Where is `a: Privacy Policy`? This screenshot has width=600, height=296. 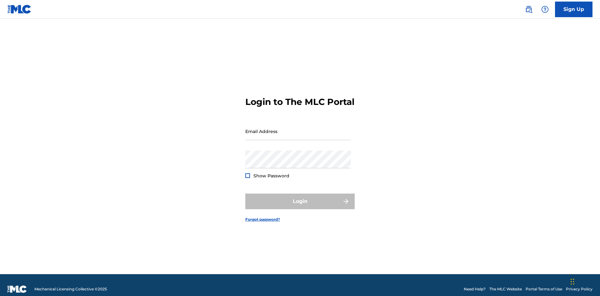 a: Privacy Policy is located at coordinates (579, 289).